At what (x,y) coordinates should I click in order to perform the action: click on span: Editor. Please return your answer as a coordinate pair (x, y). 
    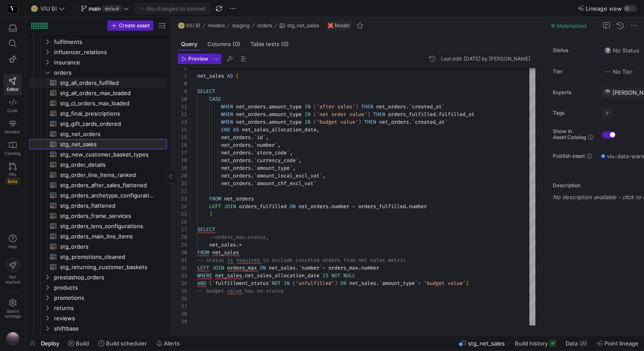
    Looking at the image, I should click on (13, 89).